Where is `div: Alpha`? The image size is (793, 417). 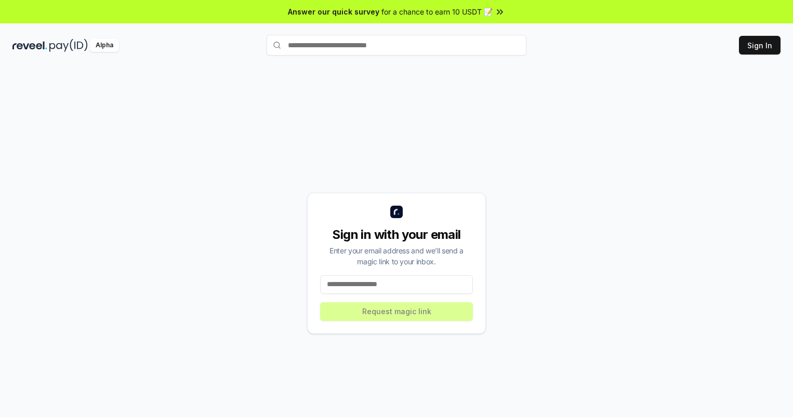
div: Alpha is located at coordinates (104, 45).